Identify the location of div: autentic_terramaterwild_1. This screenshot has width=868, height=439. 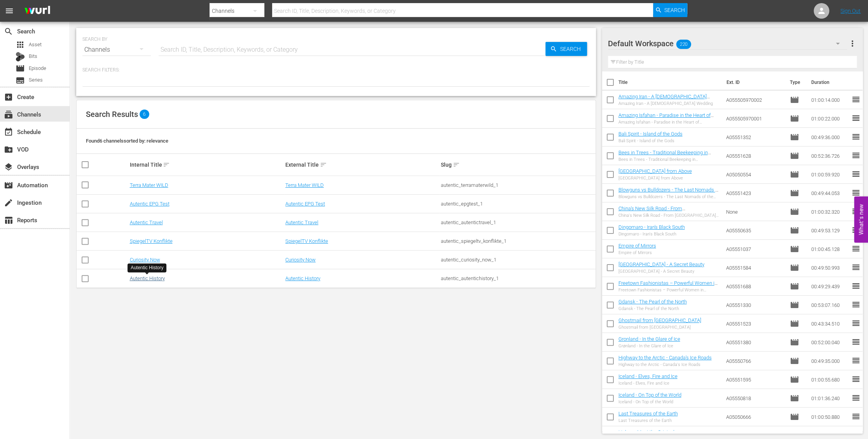
(517, 185).